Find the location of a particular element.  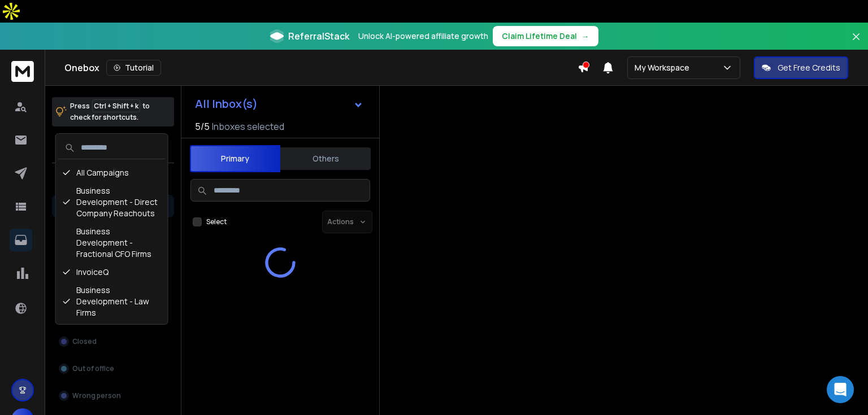

div: InvoiceQ is located at coordinates (112, 272).